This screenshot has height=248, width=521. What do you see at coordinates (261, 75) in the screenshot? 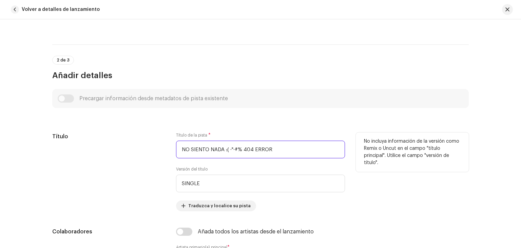
I see `h3: Añadir detalles` at bounding box center [261, 75].